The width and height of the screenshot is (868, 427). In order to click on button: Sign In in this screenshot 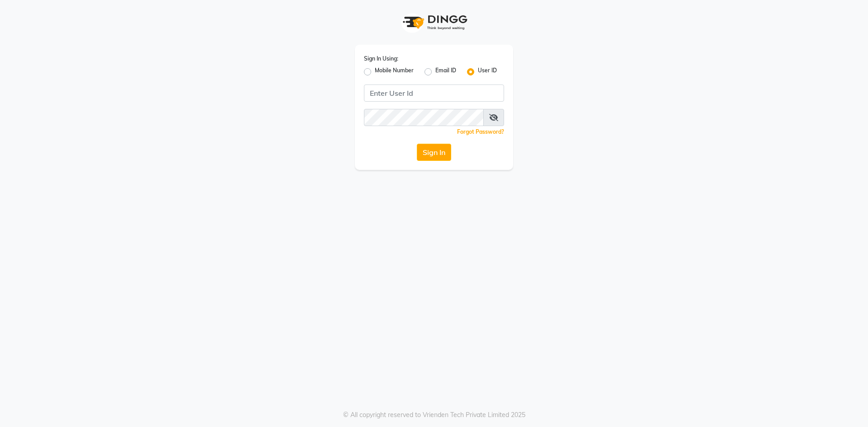, I will do `click(434, 153)`.